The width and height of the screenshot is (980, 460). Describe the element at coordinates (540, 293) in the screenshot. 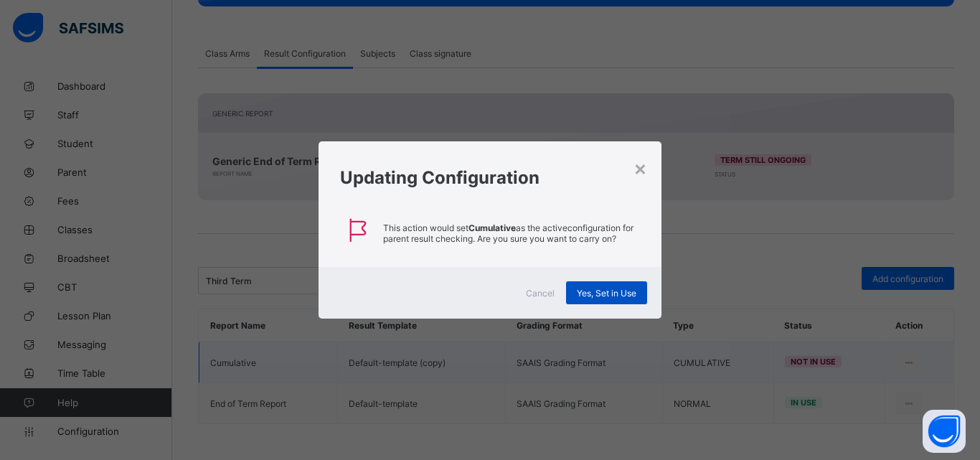

I see `span: Cancel` at that location.